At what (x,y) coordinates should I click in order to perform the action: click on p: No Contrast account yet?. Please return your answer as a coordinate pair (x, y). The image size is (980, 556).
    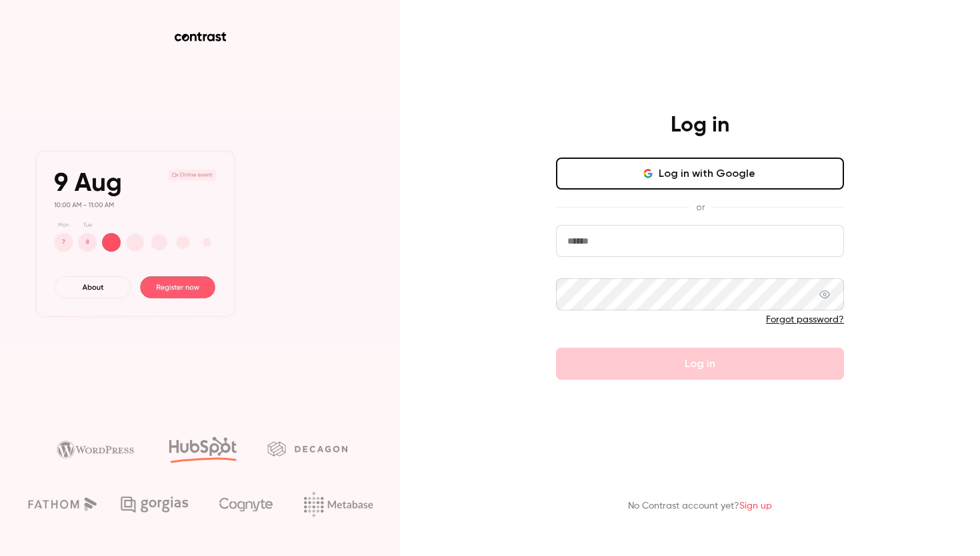
    Looking at the image, I should click on (700, 506).